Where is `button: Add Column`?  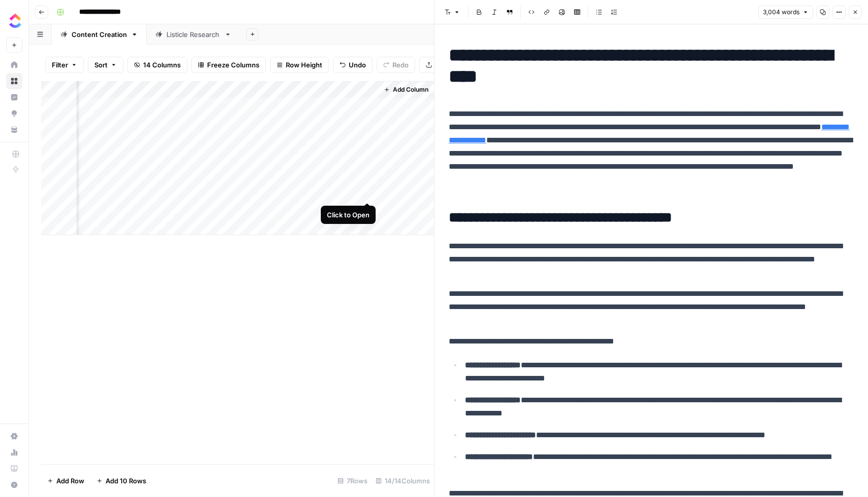
button: Add Column is located at coordinates (406, 90).